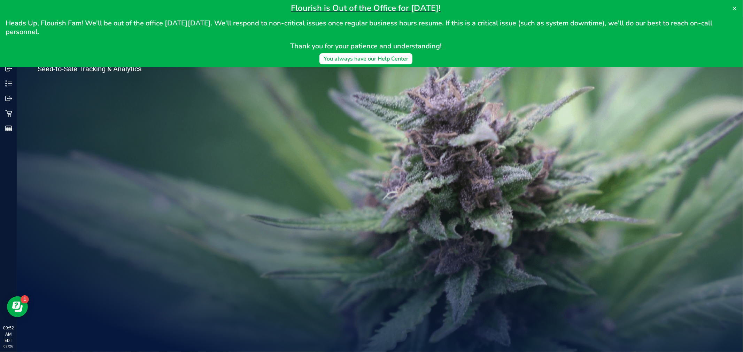 The width and height of the screenshot is (743, 352). Describe the element at coordinates (8, 346) in the screenshot. I see `p: 08/26` at that location.